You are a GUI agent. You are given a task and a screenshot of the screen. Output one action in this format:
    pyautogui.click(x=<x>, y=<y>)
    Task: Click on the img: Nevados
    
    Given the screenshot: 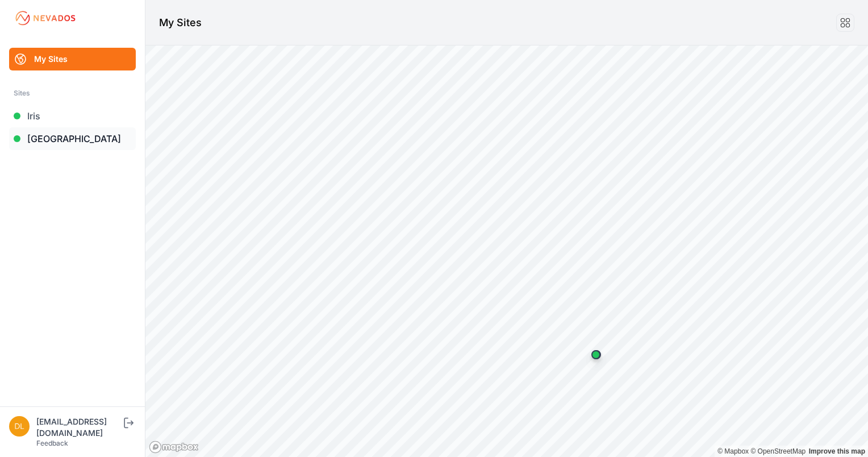 What is the action you would take?
    pyautogui.click(x=46, y=18)
    